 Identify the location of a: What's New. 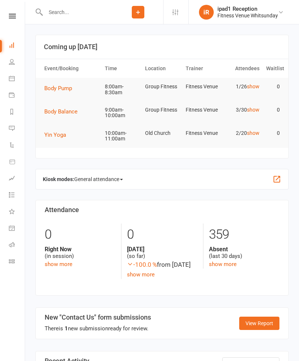
(17, 212).